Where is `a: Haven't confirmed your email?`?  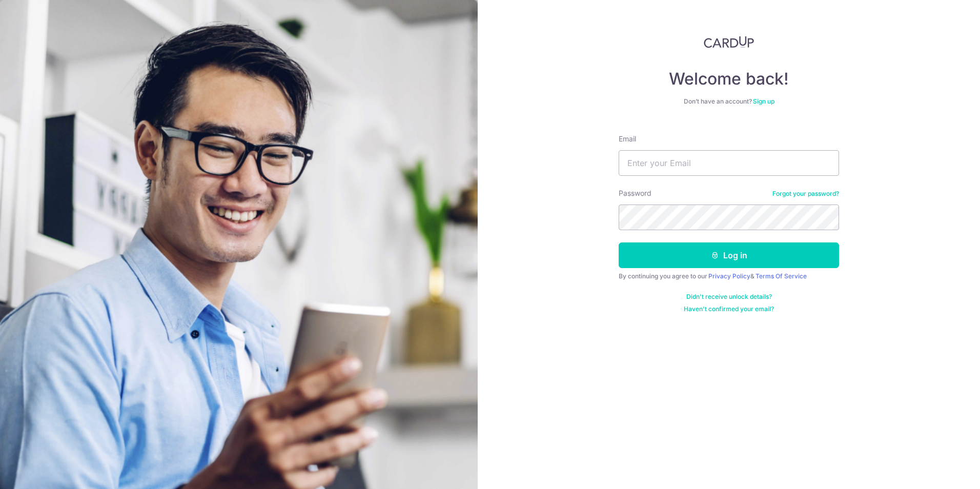
a: Haven't confirmed your email? is located at coordinates (728, 308).